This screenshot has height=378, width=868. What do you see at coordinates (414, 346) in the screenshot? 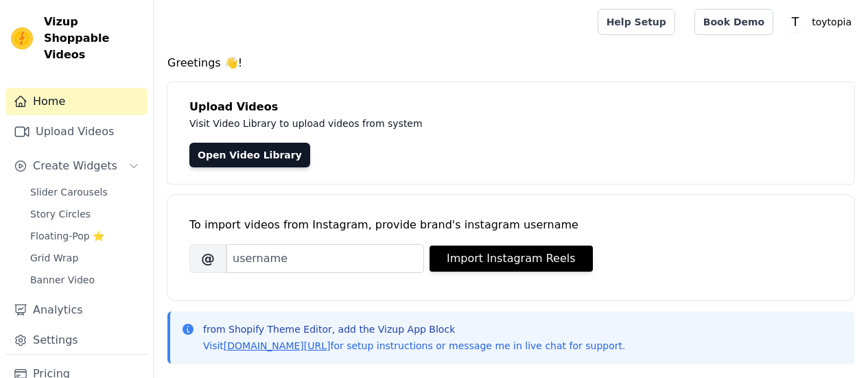
I see `p: Visit for setup instructions or message me in live chat for support.` at bounding box center [414, 346].